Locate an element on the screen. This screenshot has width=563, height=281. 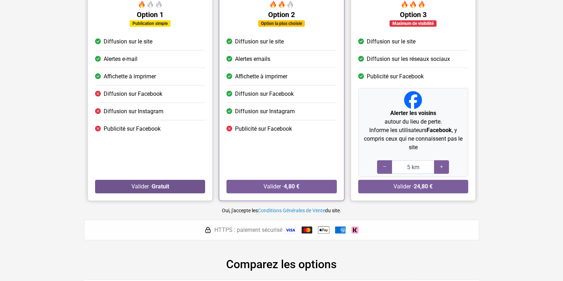
img: Klarna is located at coordinates (355, 230).